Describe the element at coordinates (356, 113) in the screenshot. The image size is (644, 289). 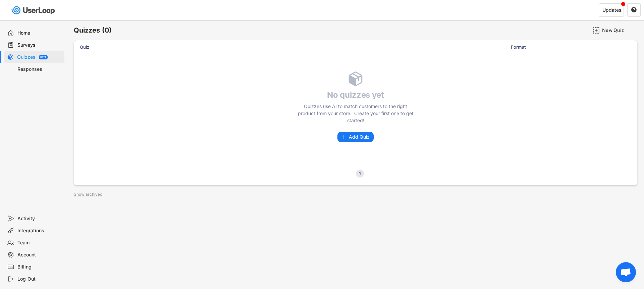
I see `div: Quizzes use AI to match customers to the right product from your store. Create your first one to ...` at that location.